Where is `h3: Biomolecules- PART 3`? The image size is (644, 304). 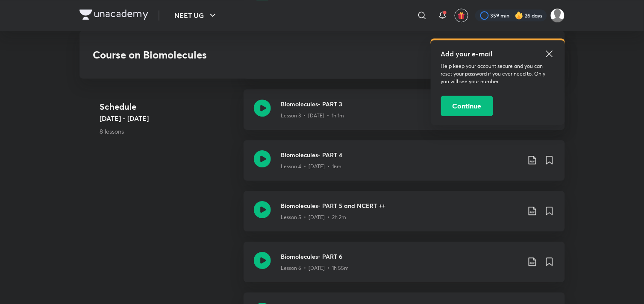
h3: Biomolecules- PART 3 is located at coordinates (401, 104).